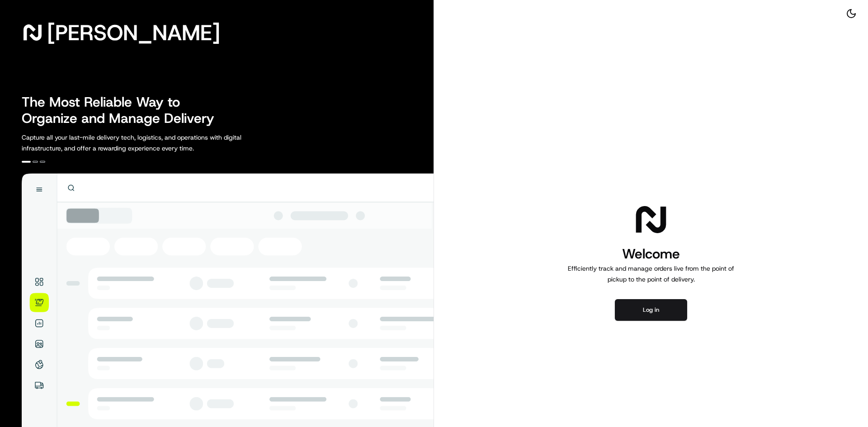  I want to click on h2: The Most Reliable Way to Organize and Manage Delivery, so click(123, 110).